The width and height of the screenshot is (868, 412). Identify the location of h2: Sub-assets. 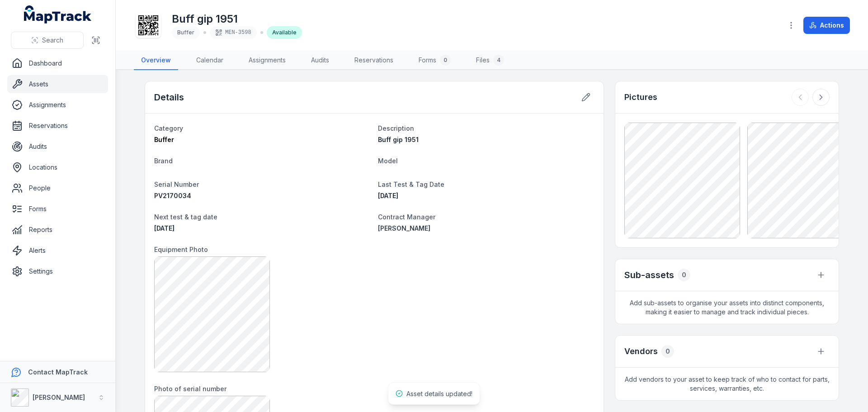
(649, 275).